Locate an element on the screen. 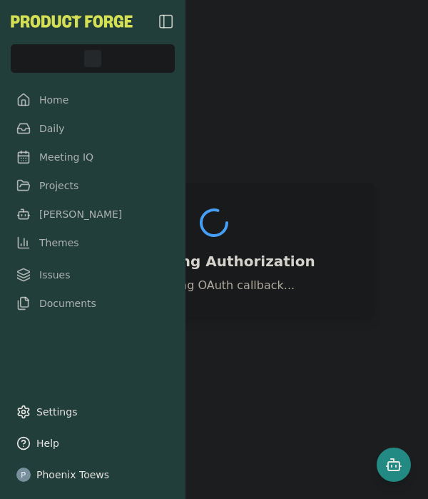  h2: Processing Authorization is located at coordinates (214, 261).